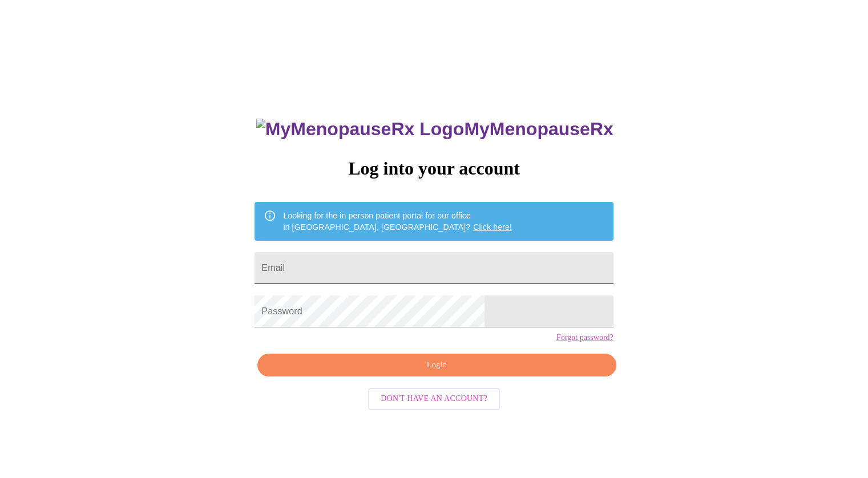  What do you see at coordinates (435, 129) in the screenshot?
I see `h3: MyMenopauseRx` at bounding box center [435, 129].